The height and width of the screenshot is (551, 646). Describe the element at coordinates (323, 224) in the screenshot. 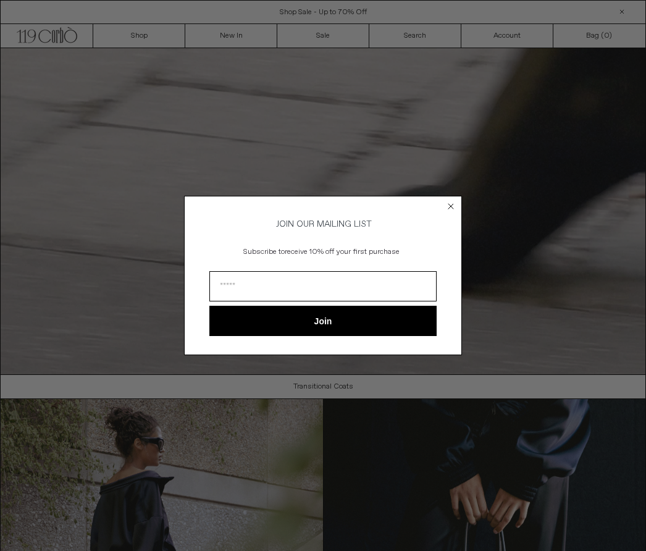

I see `span: JOIN OUR MAILING LIST` at that location.